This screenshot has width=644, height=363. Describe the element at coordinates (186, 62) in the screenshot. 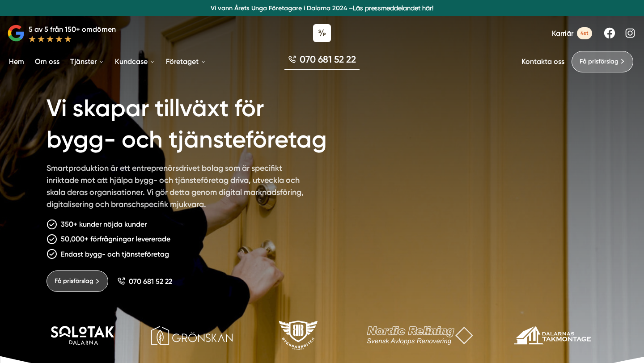

I see `a: Företaget` at that location.